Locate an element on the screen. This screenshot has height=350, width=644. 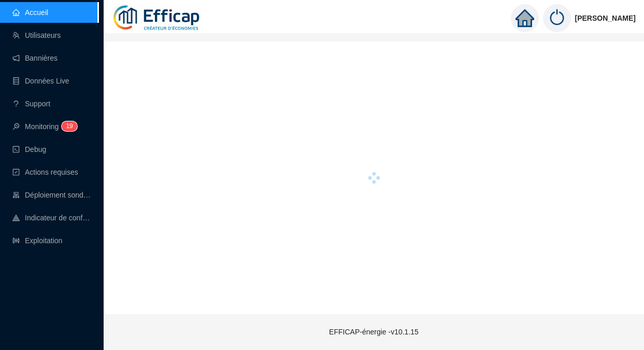
span: check-square is located at coordinates (16, 172).